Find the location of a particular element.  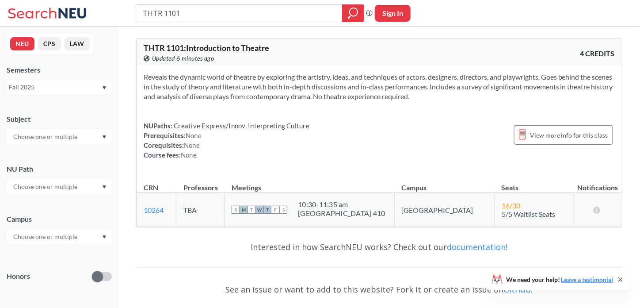

svg: magnifying glass is located at coordinates (353, 13).